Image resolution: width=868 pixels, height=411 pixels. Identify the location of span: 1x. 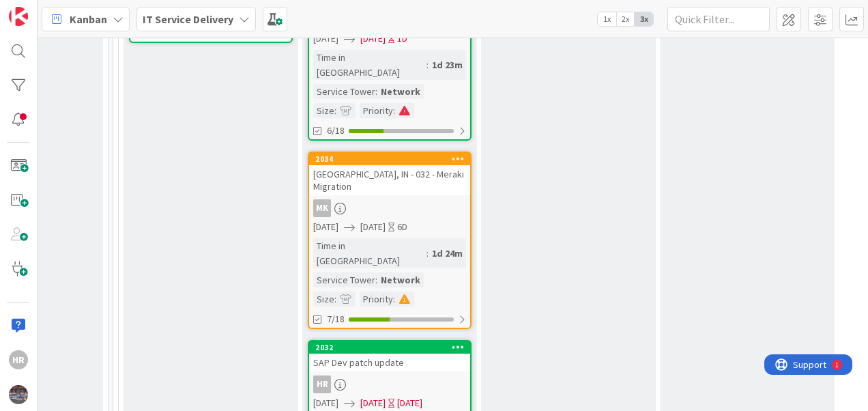
(607, 19).